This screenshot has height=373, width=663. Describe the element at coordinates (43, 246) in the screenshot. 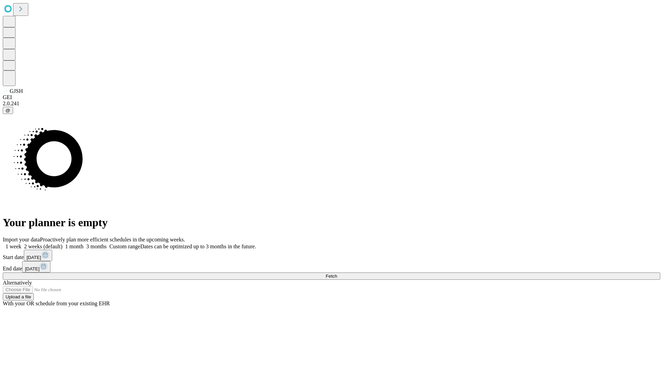

I see `span: 2 weeks (default)` at that location.